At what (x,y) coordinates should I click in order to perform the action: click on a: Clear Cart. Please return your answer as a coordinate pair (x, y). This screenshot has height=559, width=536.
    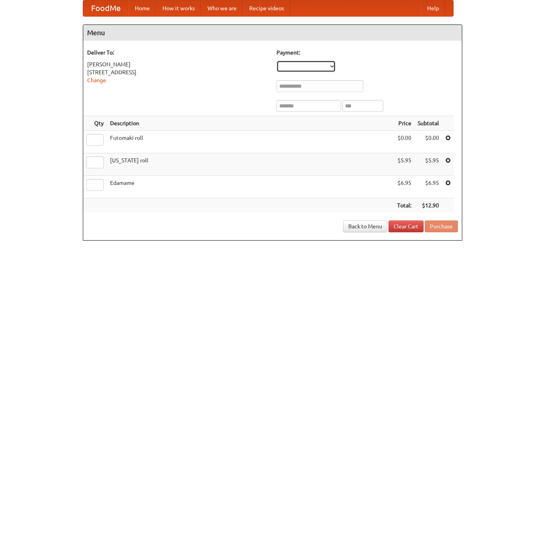
    Looking at the image, I should click on (406, 226).